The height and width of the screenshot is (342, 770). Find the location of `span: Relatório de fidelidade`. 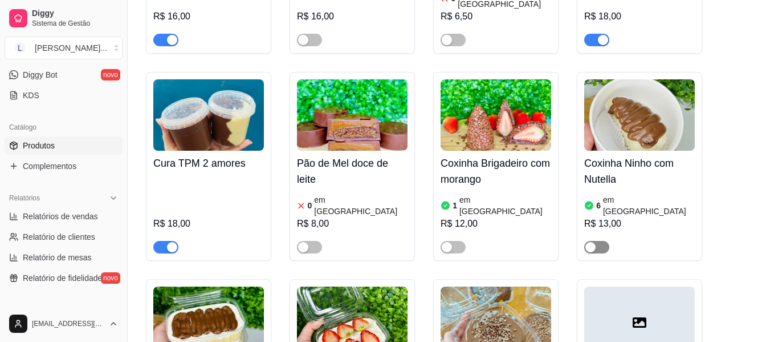

span: Relatório de fidelidade is located at coordinates (62, 278).